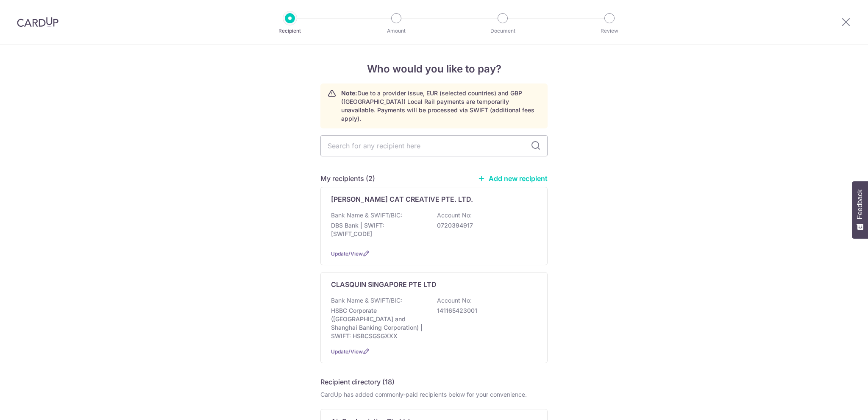 The height and width of the screenshot is (420, 868). I want to click on p: Review, so click(610, 31).